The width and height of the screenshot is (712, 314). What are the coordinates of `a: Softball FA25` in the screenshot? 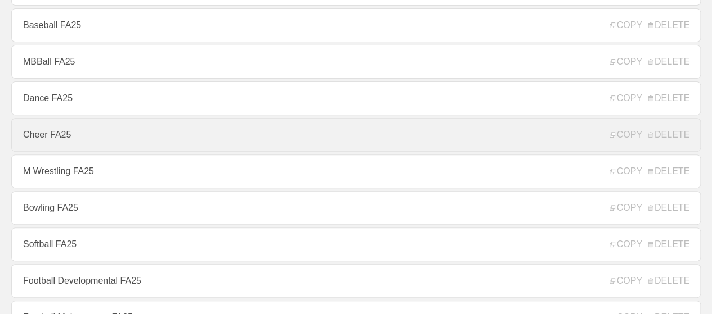 It's located at (356, 245).